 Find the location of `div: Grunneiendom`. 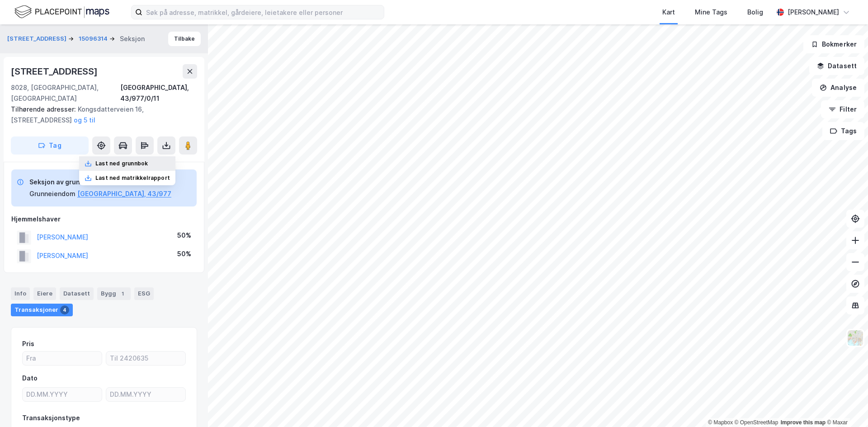

div: Grunneiendom is located at coordinates (52, 194).